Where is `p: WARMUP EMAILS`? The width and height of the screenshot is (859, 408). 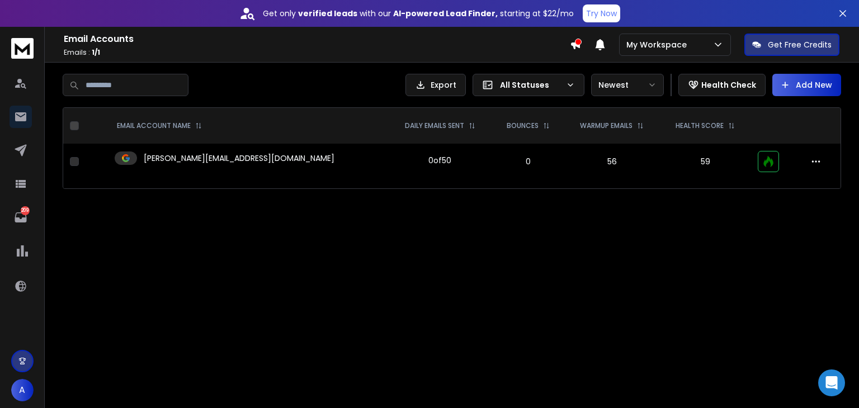 p: WARMUP EMAILS is located at coordinates (606, 126).